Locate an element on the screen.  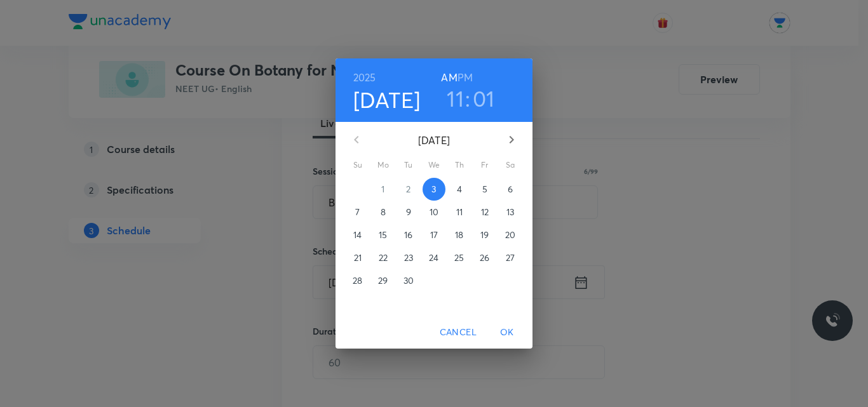
p: 11 is located at coordinates (459, 212).